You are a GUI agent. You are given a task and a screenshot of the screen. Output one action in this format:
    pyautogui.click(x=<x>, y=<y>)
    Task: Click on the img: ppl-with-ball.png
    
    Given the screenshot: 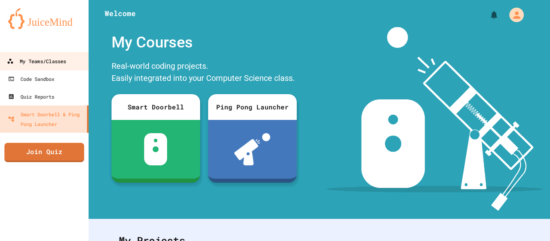 What is the action you would take?
    pyautogui.click(x=252, y=149)
    